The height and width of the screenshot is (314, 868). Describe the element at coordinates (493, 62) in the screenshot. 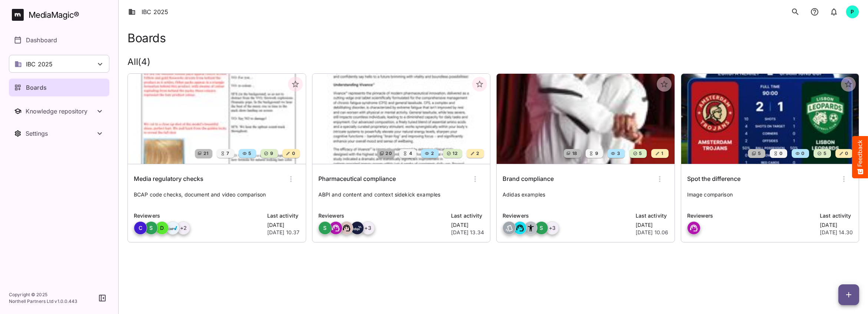

I see `h2: All ( 4 )` at that location.